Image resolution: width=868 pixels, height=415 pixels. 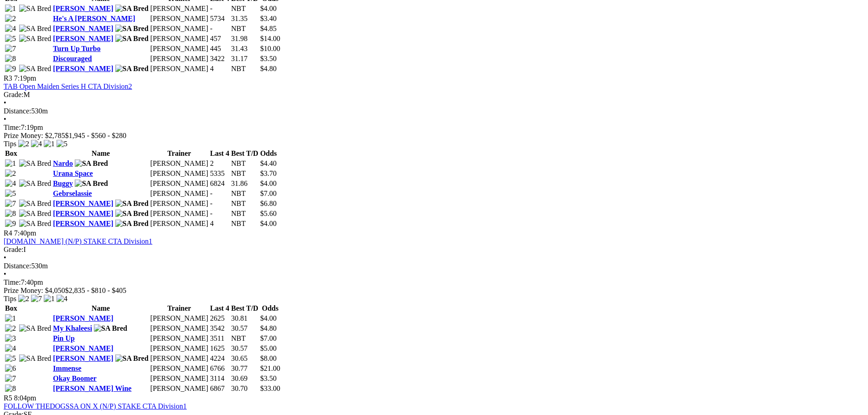 I want to click on a: My Khaleesi, so click(x=72, y=329).